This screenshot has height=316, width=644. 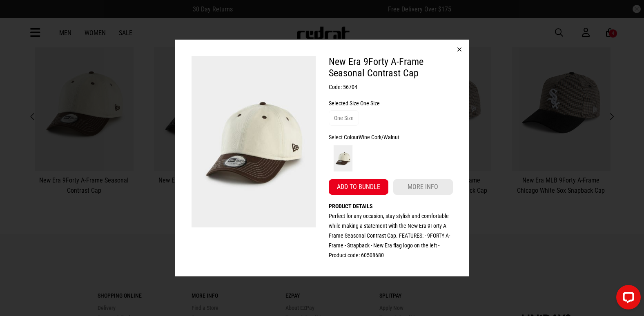 I want to click on h2: New Era 9Forty A-Frame Seasonal Contrast Cap, so click(x=391, y=68).